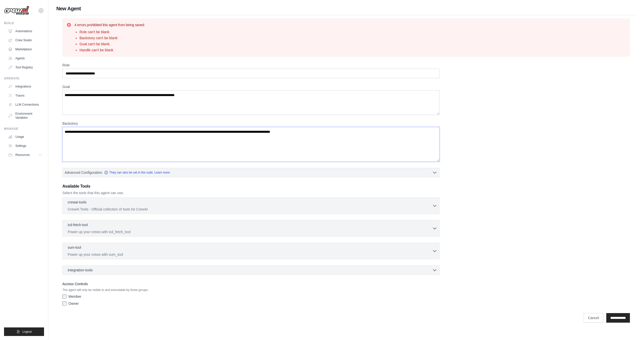 This screenshot has height=340, width=644. I want to click on a: Marketplace, so click(25, 49).